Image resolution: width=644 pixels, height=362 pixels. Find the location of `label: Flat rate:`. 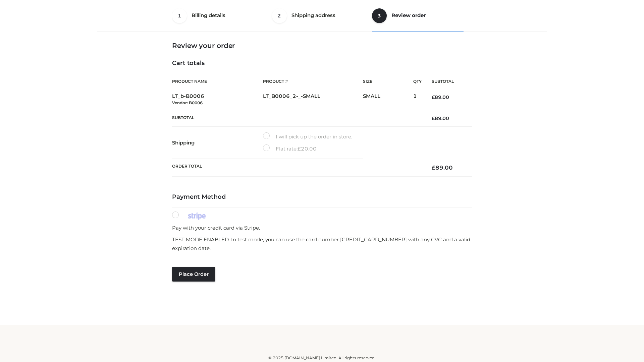

label: Flat rate: is located at coordinates (290, 149).